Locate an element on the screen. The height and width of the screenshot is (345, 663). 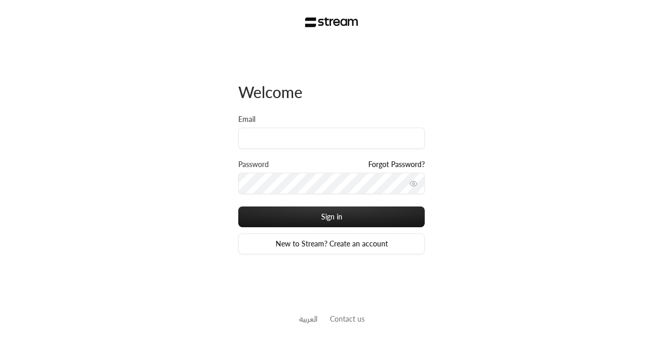
label: Email is located at coordinates (247, 119).